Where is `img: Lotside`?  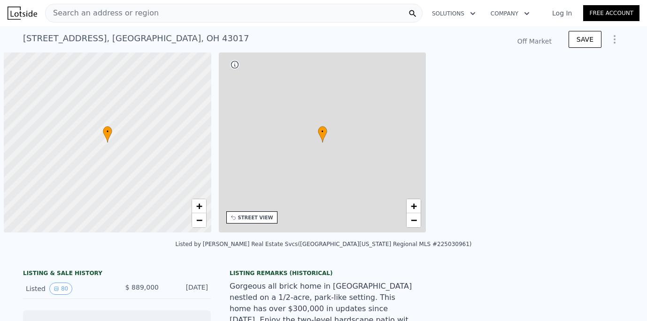 img: Lotside is located at coordinates (22, 13).